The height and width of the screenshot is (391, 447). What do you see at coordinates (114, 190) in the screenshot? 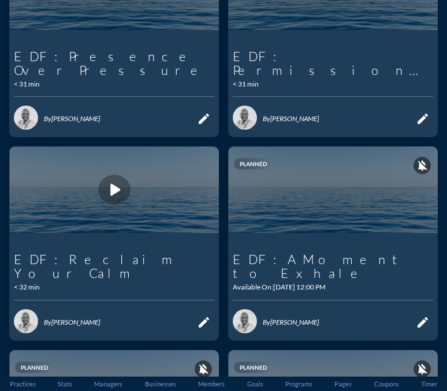
I see `i: play_arrow` at bounding box center [114, 190].